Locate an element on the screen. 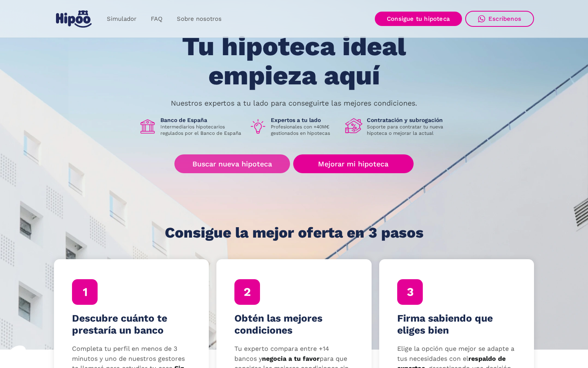 This screenshot has height=368, width=588. h1: Consigue la mejor oferta en 3 pasos is located at coordinates (294, 232).